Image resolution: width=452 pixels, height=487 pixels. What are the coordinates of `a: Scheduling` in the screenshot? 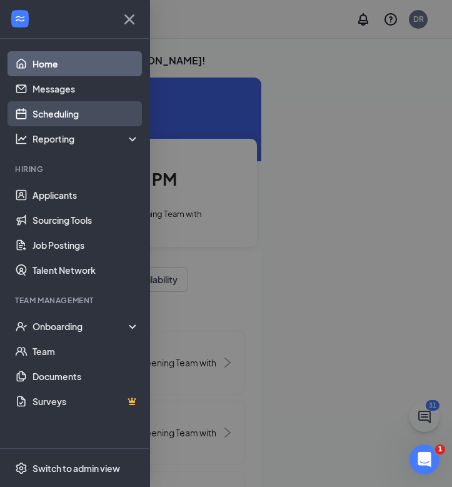 It's located at (86, 114).